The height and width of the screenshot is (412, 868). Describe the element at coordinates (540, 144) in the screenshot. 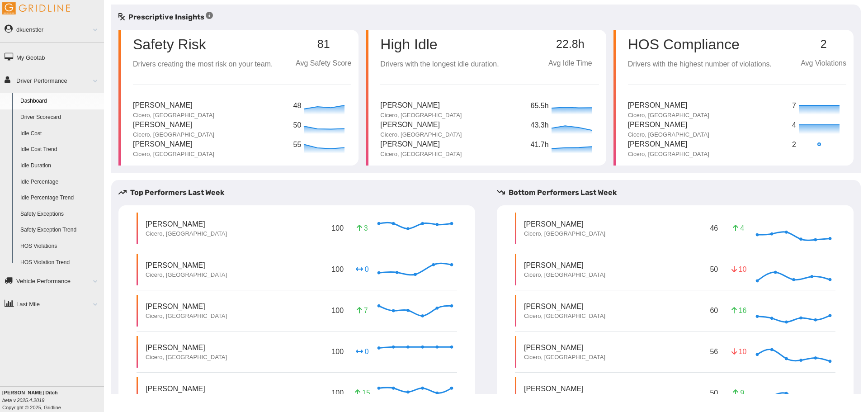

I see `p: 41.7h` at that location.